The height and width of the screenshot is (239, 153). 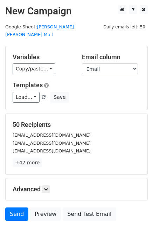 What do you see at coordinates (76, 189) in the screenshot?
I see `h5: Advanced` at bounding box center [76, 189].